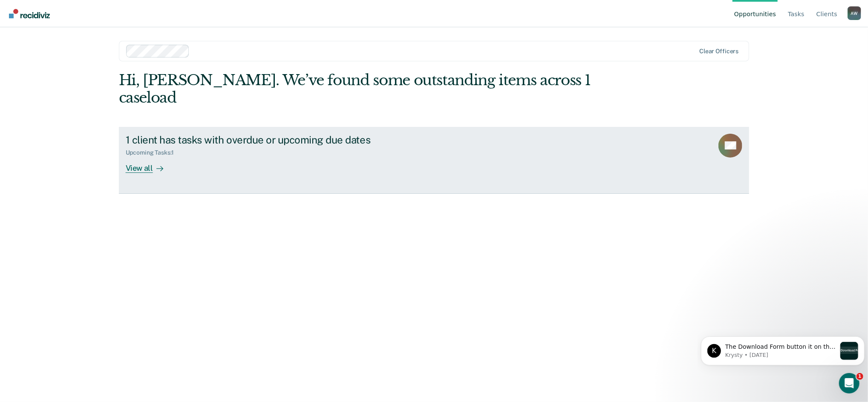  I want to click on div: View all, so click(150, 164).